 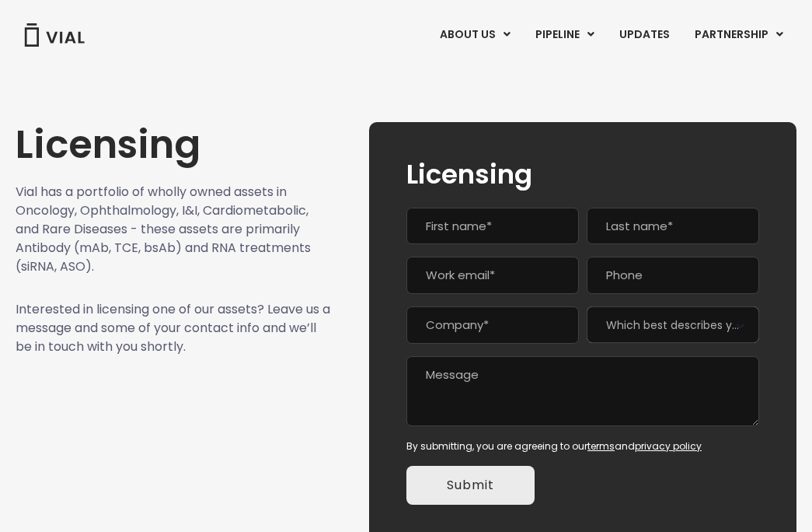 I want to click on img: Vial Logo, so click(x=55, y=35).